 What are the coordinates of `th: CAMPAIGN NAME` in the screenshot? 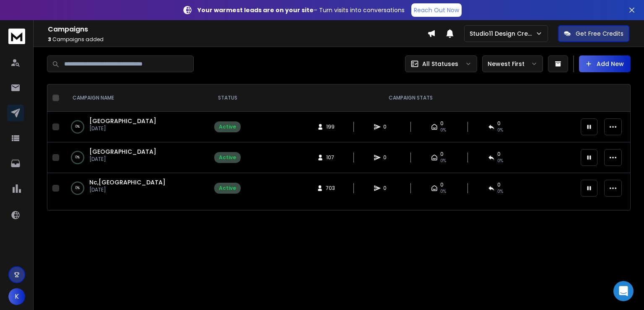 It's located at (135, 97).